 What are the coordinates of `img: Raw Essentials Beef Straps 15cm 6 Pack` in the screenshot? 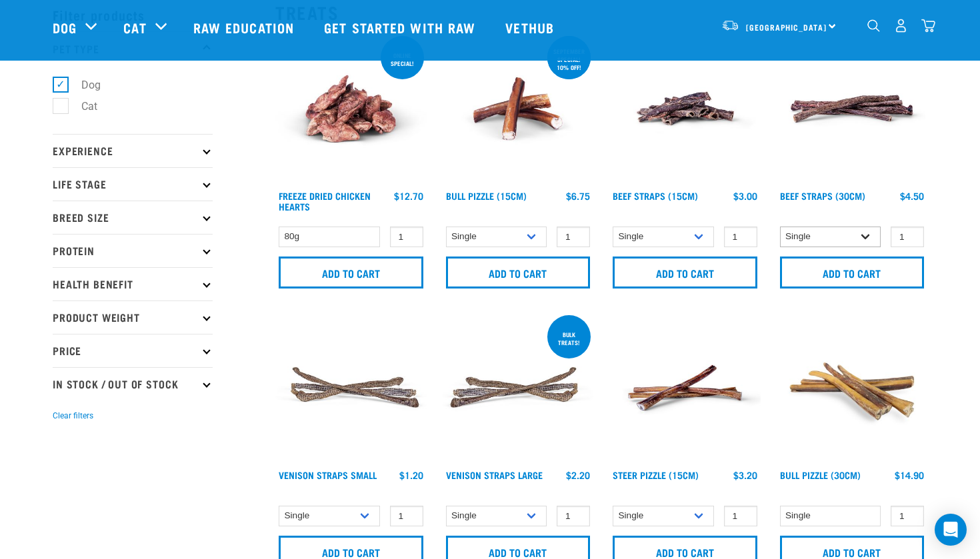 It's located at (685, 109).